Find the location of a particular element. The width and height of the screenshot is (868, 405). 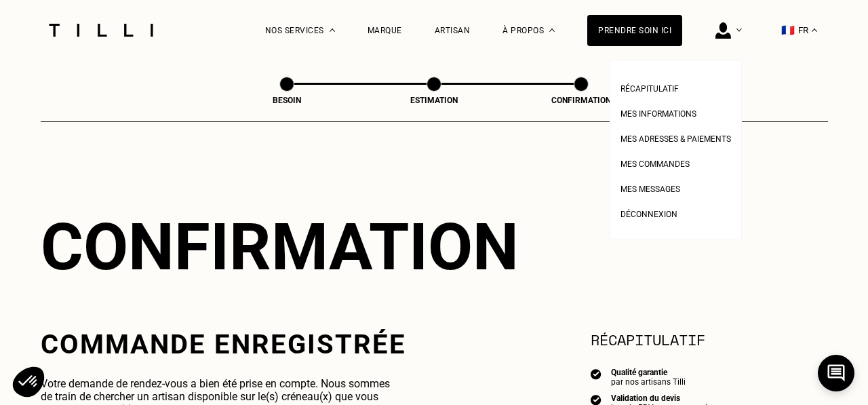

h2: Commande enregistrée is located at coordinates (223, 344).